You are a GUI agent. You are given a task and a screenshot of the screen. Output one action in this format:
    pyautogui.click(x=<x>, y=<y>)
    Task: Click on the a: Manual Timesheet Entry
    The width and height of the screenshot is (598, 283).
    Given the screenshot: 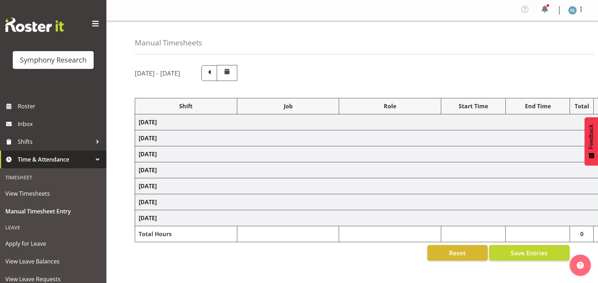 What is the action you would take?
    pyautogui.click(x=53, y=211)
    